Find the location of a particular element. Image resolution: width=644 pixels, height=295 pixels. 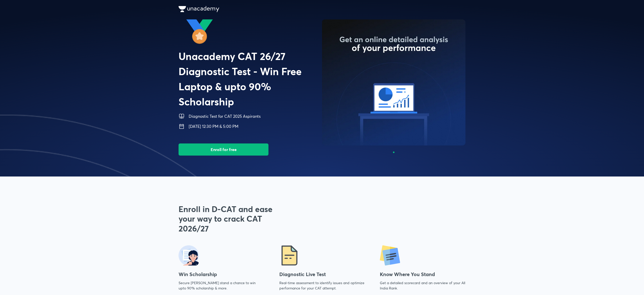

img: book is located at coordinates (182, 116).